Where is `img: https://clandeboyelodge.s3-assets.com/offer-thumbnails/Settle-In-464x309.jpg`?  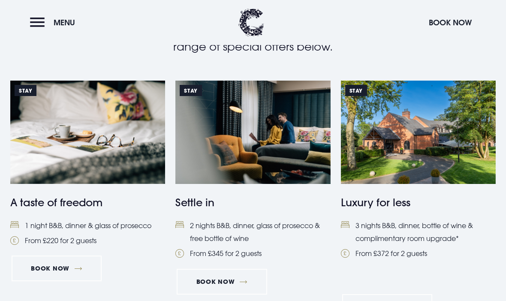 img: https://clandeboyelodge.s3-assets.com/offer-thumbnails/Settle-In-464x309.jpg is located at coordinates (253, 132).